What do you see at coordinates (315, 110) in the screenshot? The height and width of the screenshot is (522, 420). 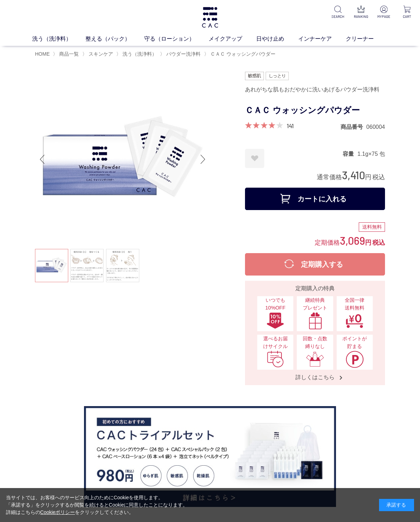 I see `h1: ＣＡＣ ウォッシングパウダー` at bounding box center [315, 110].